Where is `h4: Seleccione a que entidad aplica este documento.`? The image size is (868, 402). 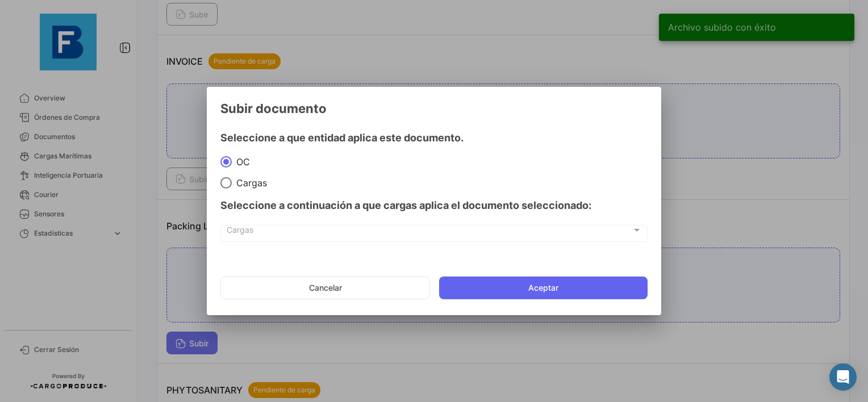 h4: Seleccione a que entidad aplica este documento. is located at coordinates (434, 138).